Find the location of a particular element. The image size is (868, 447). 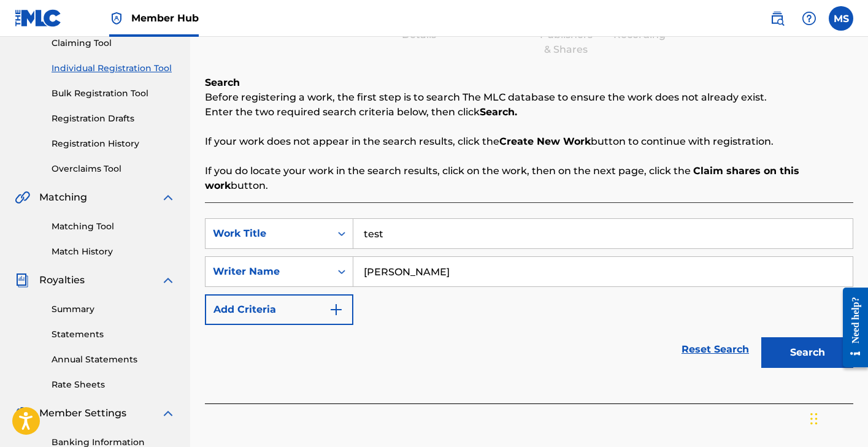

div: User Menu is located at coordinates (841, 18).